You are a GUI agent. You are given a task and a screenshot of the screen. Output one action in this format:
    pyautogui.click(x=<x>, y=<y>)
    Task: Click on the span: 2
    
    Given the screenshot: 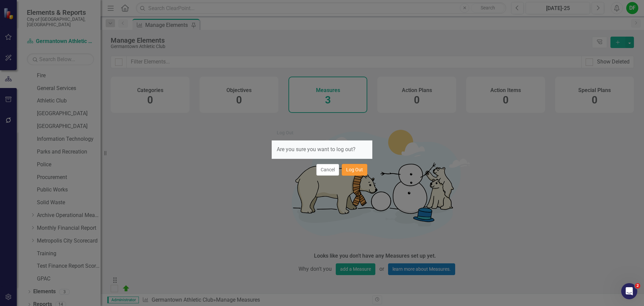 What is the action you would take?
    pyautogui.click(x=638, y=286)
    